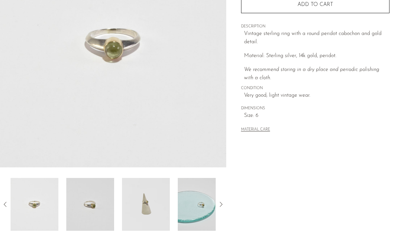  What do you see at coordinates (317, 56) in the screenshot?
I see `p: Material: Sterling silver, 14k gold, peridot.` at bounding box center [317, 56].